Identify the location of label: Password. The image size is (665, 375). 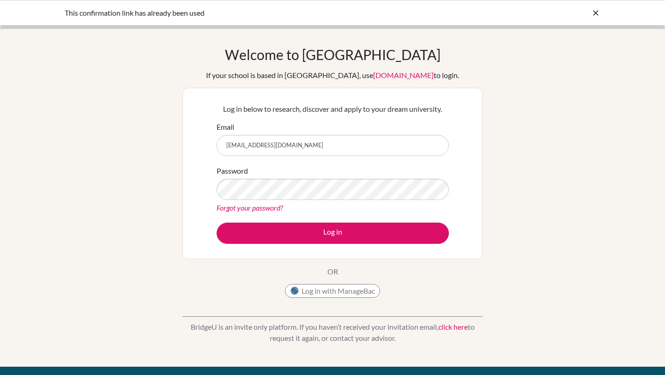
(232, 171).